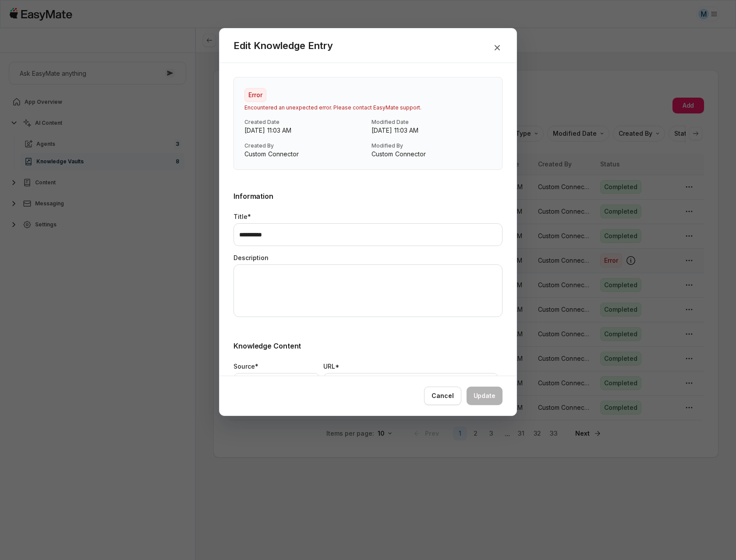  I want to click on p: Modified By, so click(432, 146).